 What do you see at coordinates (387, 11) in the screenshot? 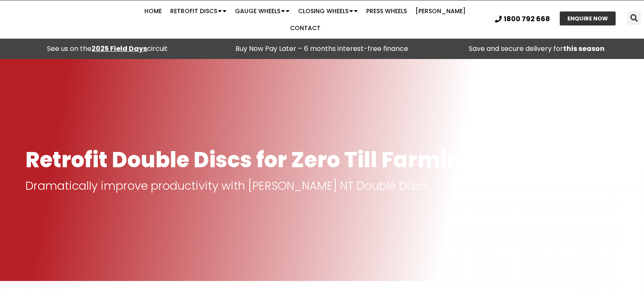
I see `a: Press Wheels` at bounding box center [387, 11].